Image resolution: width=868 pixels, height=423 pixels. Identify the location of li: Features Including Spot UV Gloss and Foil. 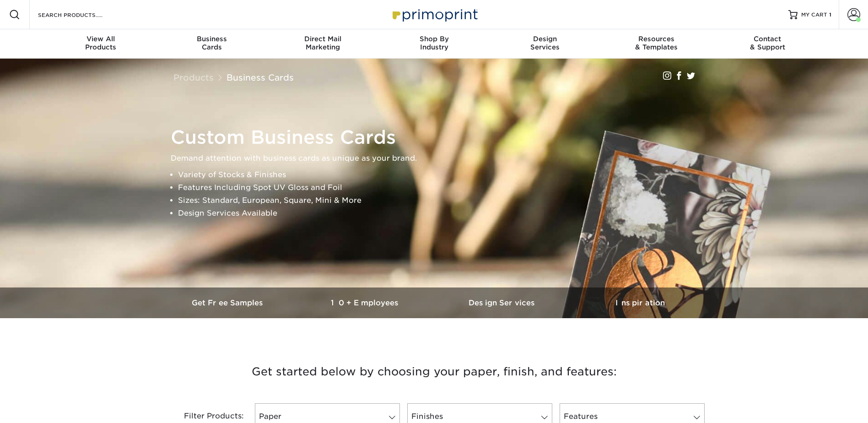
(442, 187).